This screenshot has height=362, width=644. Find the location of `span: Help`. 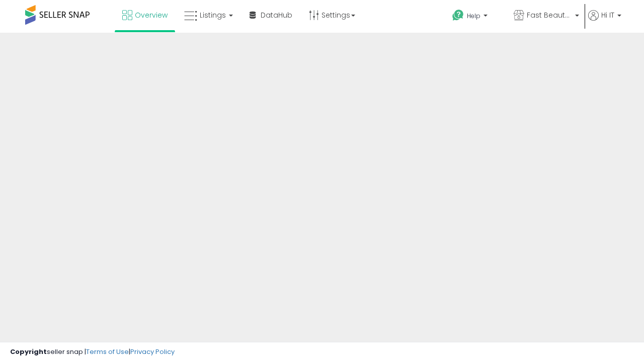

span: Help is located at coordinates (473, 15).